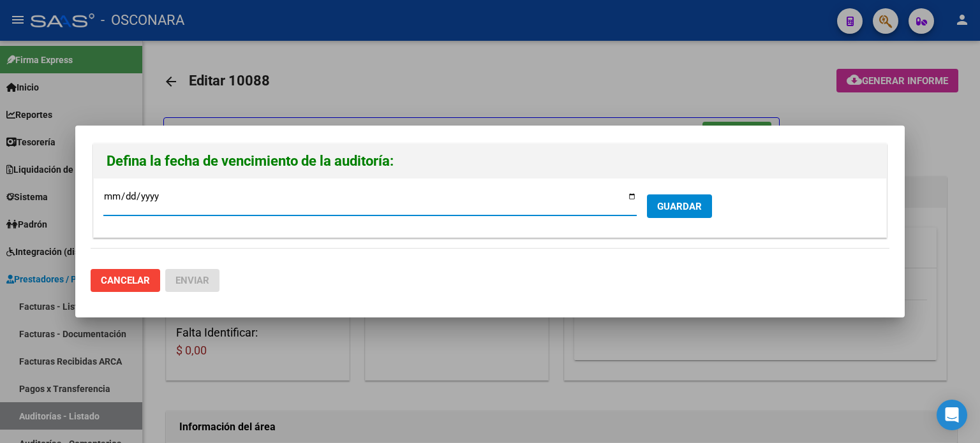 This screenshot has height=443, width=980. I want to click on span: GUARDAR, so click(680, 206).